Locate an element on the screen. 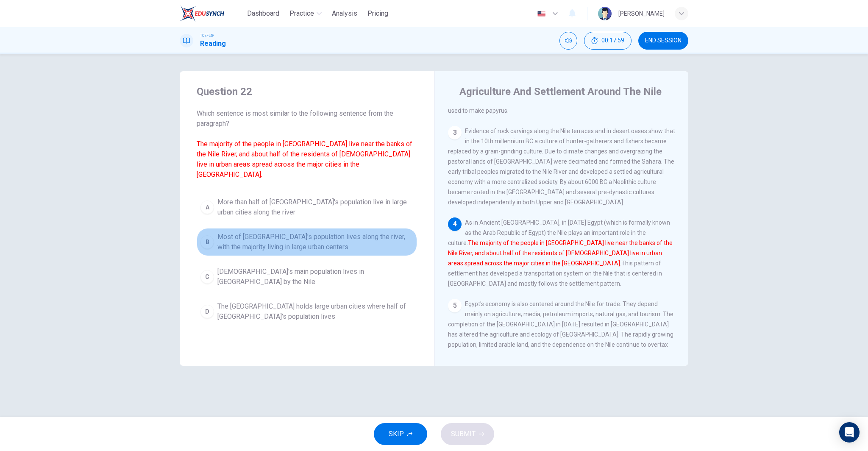 The image size is (868, 451). div: 5 is located at coordinates (455, 306).